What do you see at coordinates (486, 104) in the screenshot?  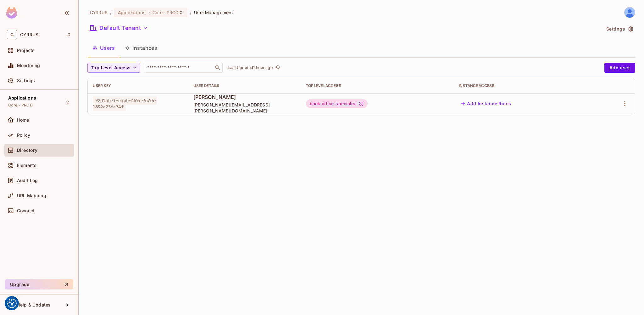 I see `button: Add Instance Roles` at bounding box center [486, 104].